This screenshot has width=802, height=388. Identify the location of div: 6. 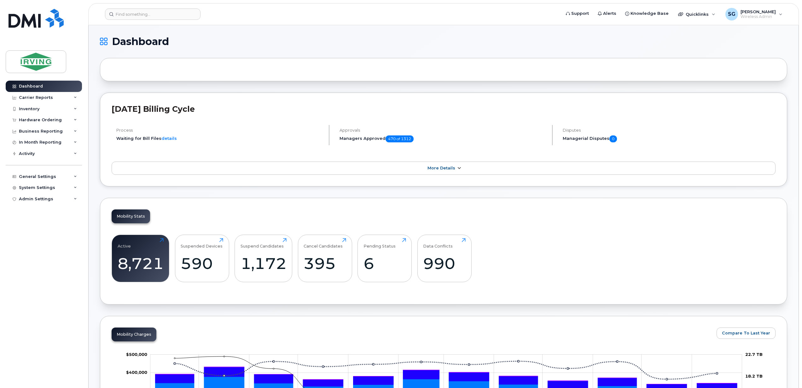
(385, 264).